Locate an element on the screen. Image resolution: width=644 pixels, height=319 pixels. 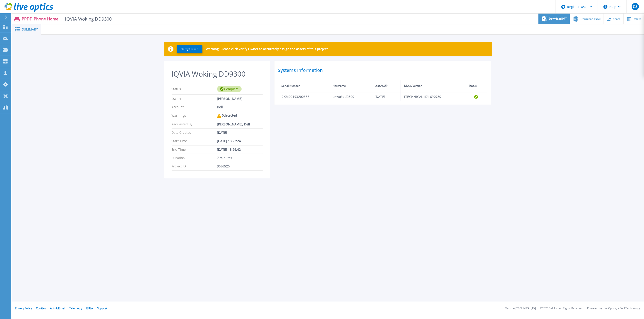
p: Project ID is located at coordinates (194, 166).